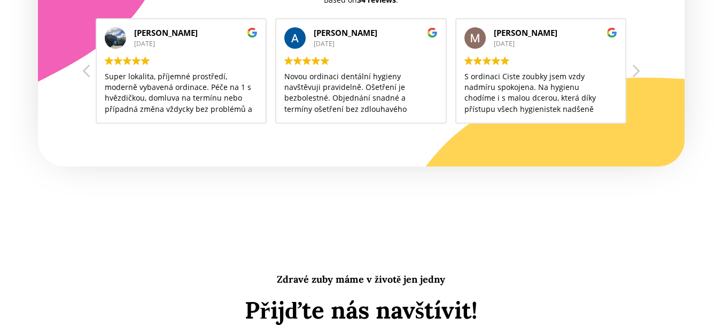  Describe the element at coordinates (295, 38) in the screenshot. I see `img: Arnošt Bezouška` at that location.